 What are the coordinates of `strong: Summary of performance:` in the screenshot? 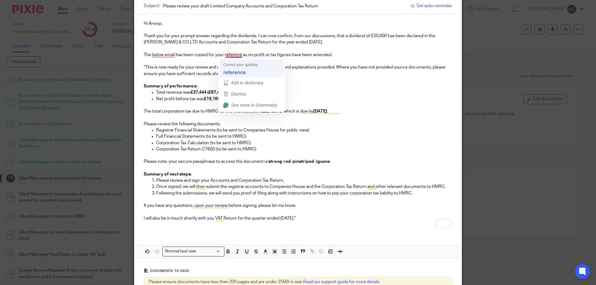 It's located at (170, 86).